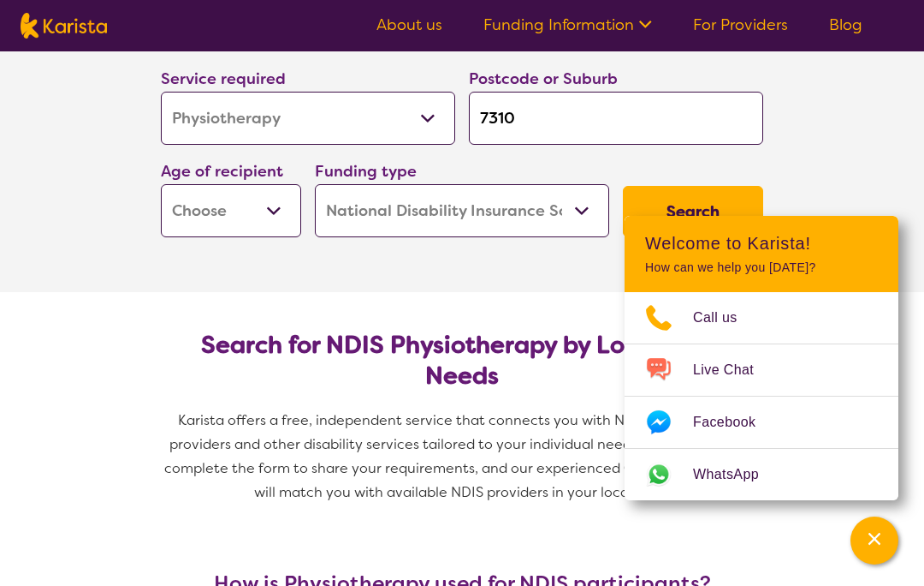 The height and width of the screenshot is (586, 924). What do you see at coordinates (875, 541) in the screenshot?
I see `button: Channel Menu` at bounding box center [875, 541].